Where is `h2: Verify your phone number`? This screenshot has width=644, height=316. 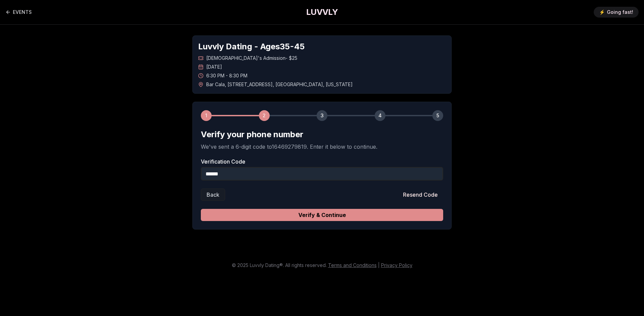
h2: Verify your phone number is located at coordinates (322, 135).